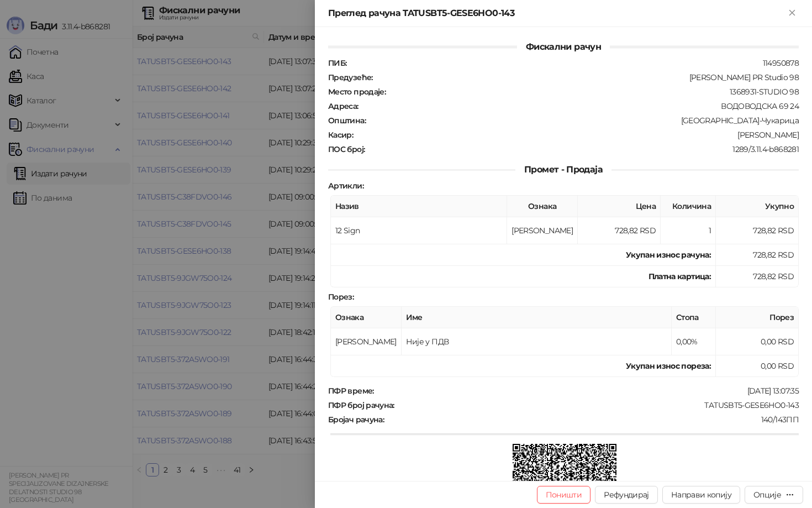 This screenshot has height=508, width=812. I want to click on strong: Порез :, so click(341, 297).